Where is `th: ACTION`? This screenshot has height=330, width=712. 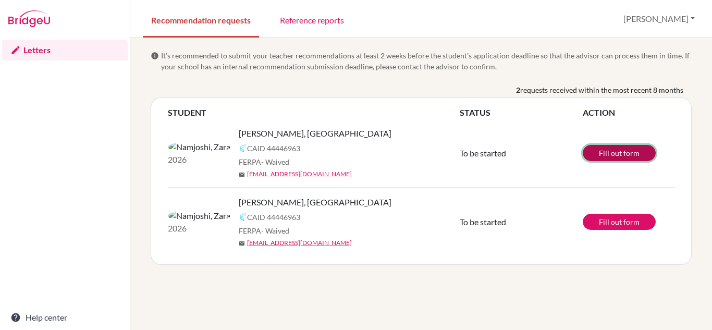 th: ACTION is located at coordinates (629, 113).